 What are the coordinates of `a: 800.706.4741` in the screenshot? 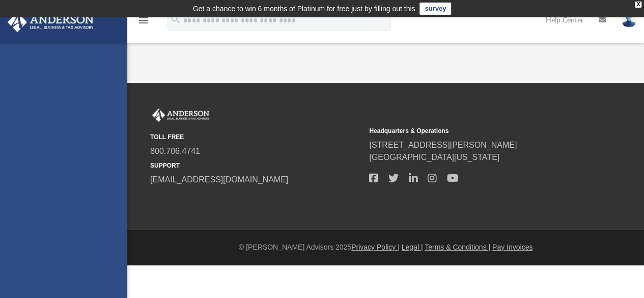 It's located at (175, 151).